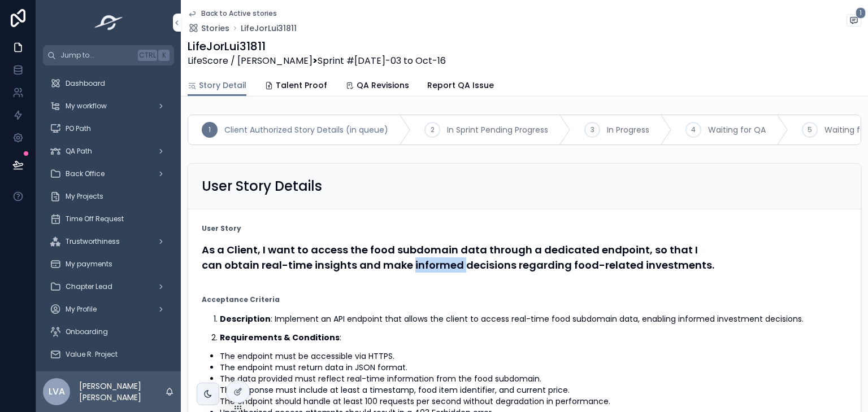  Describe the element at coordinates (108, 242) in the screenshot. I see `a: Trustworthiness` at that location.